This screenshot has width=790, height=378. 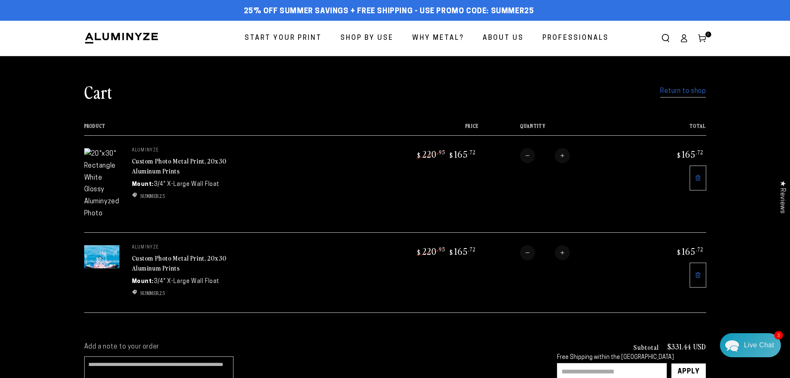 I want to click on label: Add a note to your order, so click(x=312, y=347).